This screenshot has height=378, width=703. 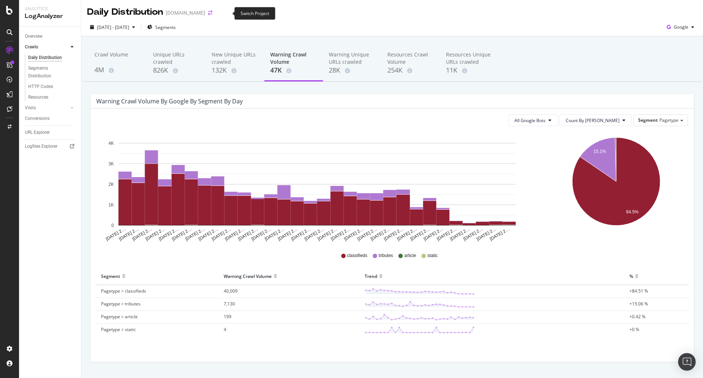 What do you see at coordinates (210, 13) in the screenshot?
I see `div: arrow-right-arrow-left` at bounding box center [210, 13].